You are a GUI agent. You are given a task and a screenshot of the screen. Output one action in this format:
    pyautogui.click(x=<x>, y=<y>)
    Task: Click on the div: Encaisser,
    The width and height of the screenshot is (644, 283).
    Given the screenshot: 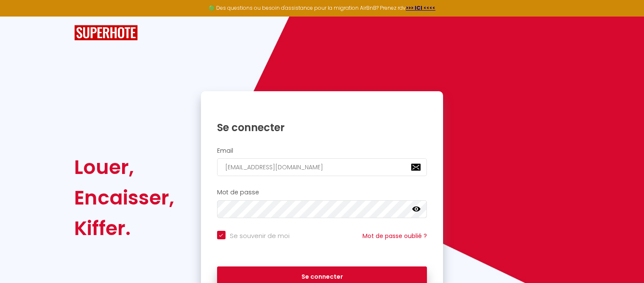 What is the action you would take?
    pyautogui.click(x=124, y=198)
    